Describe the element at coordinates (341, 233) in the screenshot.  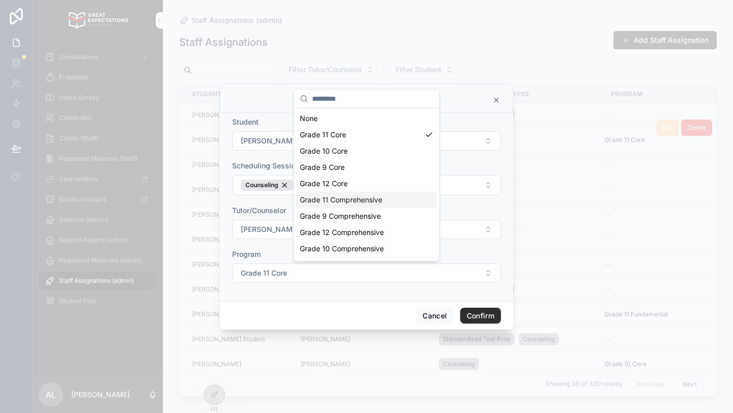
I see `span: Grade 12 Comprehensive` at that location.